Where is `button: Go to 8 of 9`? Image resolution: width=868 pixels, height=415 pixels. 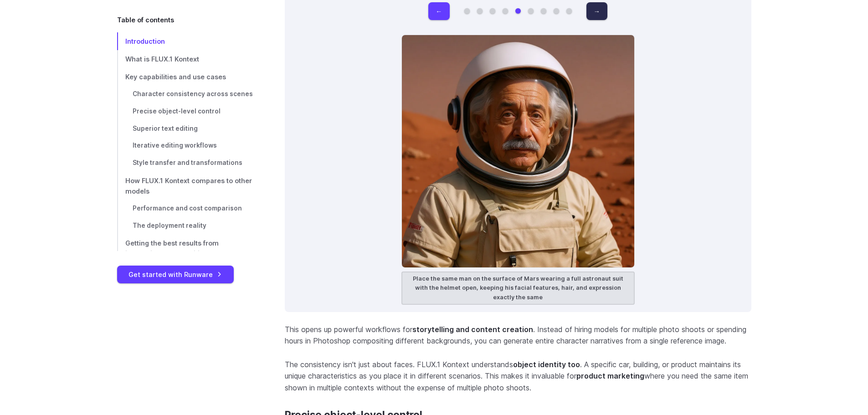 button: Go to 8 of 9 is located at coordinates (557, 11).